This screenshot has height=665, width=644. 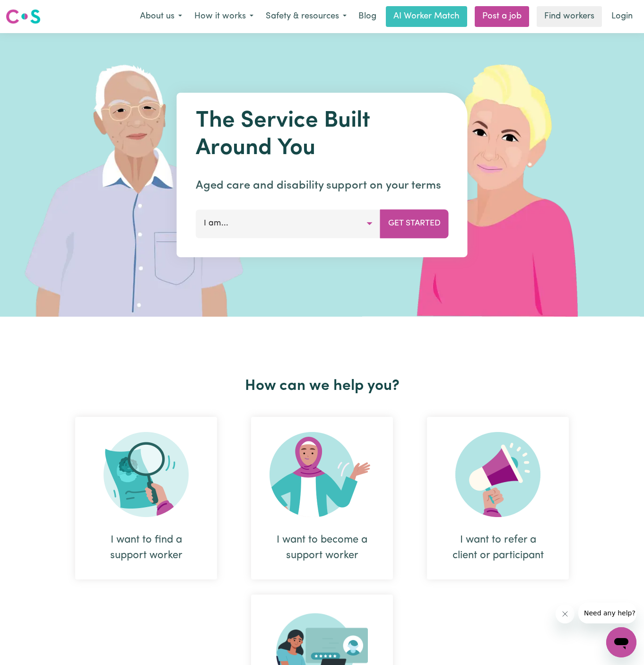 What do you see at coordinates (367, 17) in the screenshot?
I see `a: Blog` at bounding box center [367, 17].